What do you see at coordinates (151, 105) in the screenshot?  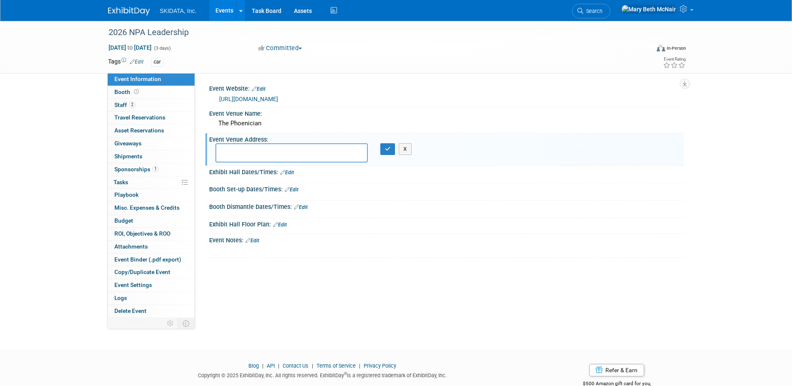 I see `a: Staff2` at bounding box center [151, 105].